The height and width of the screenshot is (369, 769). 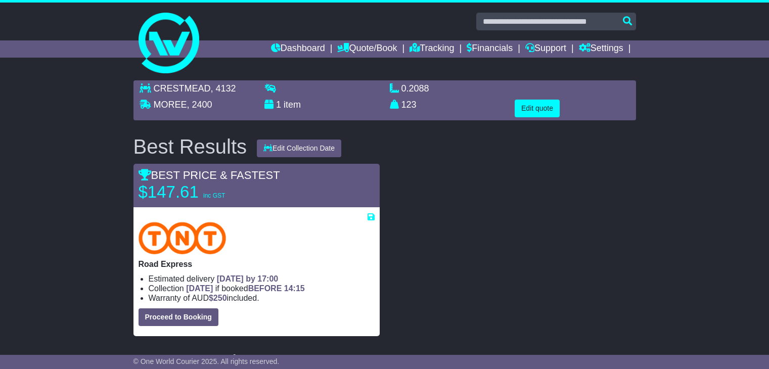 What do you see at coordinates (432, 49) in the screenshot?
I see `a: Tracking` at bounding box center [432, 49].